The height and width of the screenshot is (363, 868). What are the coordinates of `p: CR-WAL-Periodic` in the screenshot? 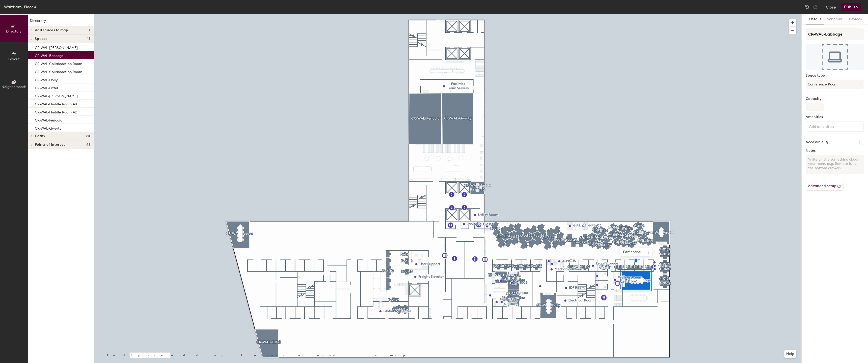 It's located at (48, 119).